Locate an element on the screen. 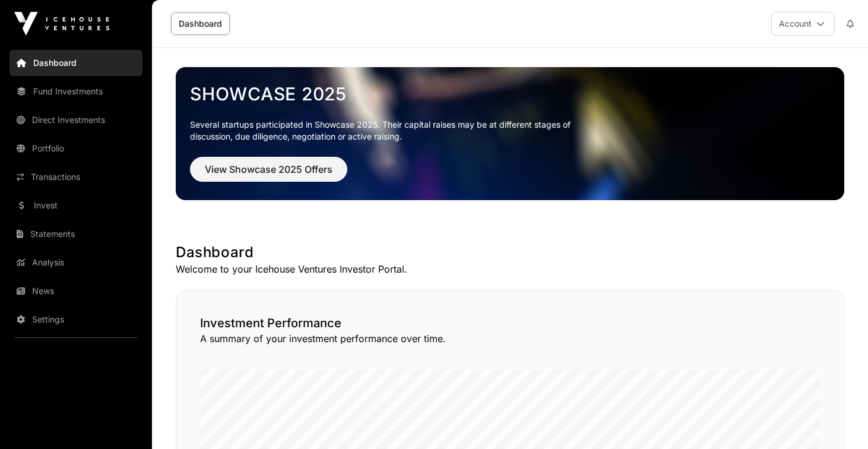 The width and height of the screenshot is (868, 449). button: Account is located at coordinates (803, 24).